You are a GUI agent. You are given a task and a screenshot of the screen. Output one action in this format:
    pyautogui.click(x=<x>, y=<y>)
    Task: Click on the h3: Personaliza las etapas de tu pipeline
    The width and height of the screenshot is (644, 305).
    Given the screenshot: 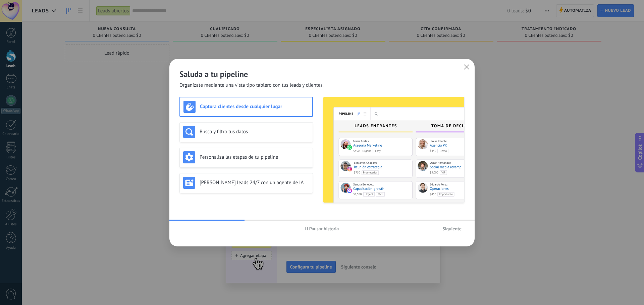 What is the action you would take?
    pyautogui.click(x=254, y=157)
    